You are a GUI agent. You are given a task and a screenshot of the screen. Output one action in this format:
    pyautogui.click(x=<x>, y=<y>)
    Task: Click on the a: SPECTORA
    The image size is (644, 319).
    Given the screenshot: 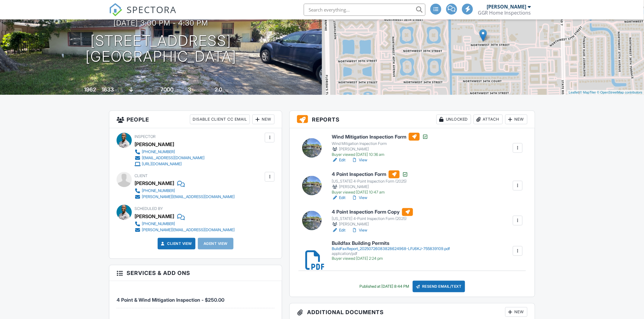 What is the action you would take?
    pyautogui.click(x=143, y=14)
    